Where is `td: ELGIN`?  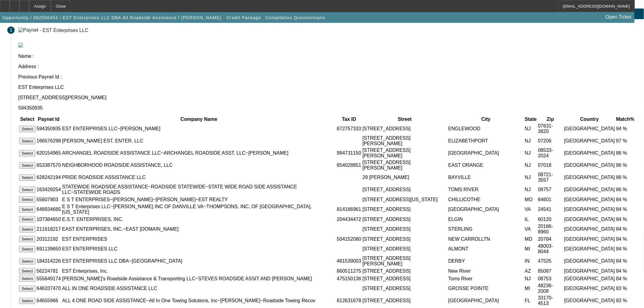
td: ELGIN is located at coordinates (486, 220).